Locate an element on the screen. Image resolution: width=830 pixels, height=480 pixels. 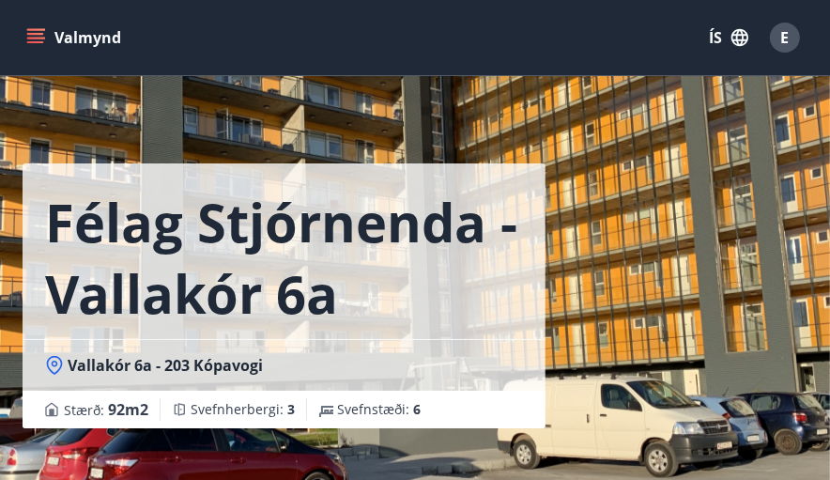
span: Vallakór 6a - 203 Kópavogi is located at coordinates (165, 365).